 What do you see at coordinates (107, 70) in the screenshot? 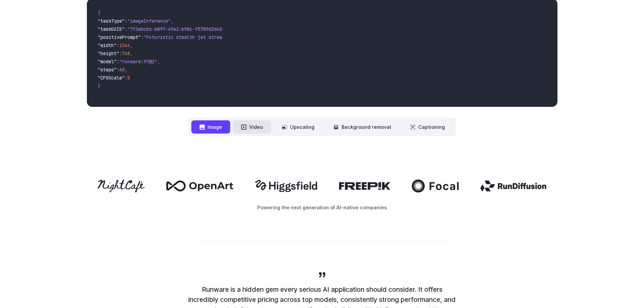
I see `span: "steps"` at bounding box center [107, 70].